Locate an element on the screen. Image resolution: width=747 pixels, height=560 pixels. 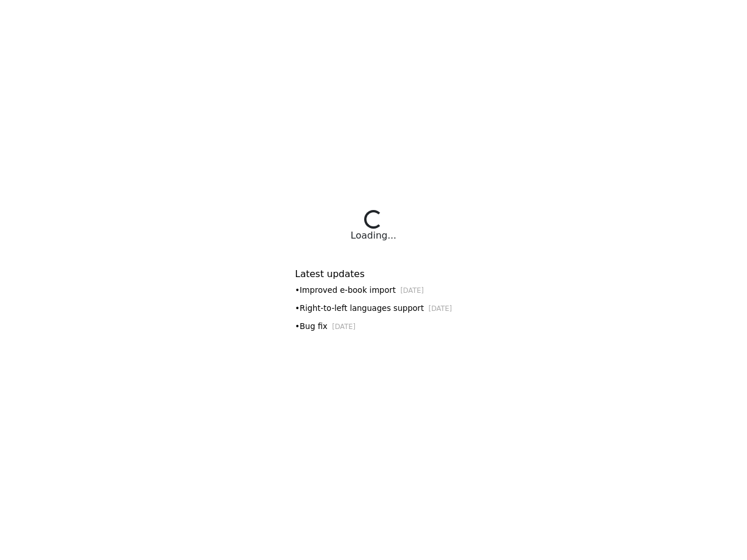
div: • Right-to-left languages support is located at coordinates (374, 308).